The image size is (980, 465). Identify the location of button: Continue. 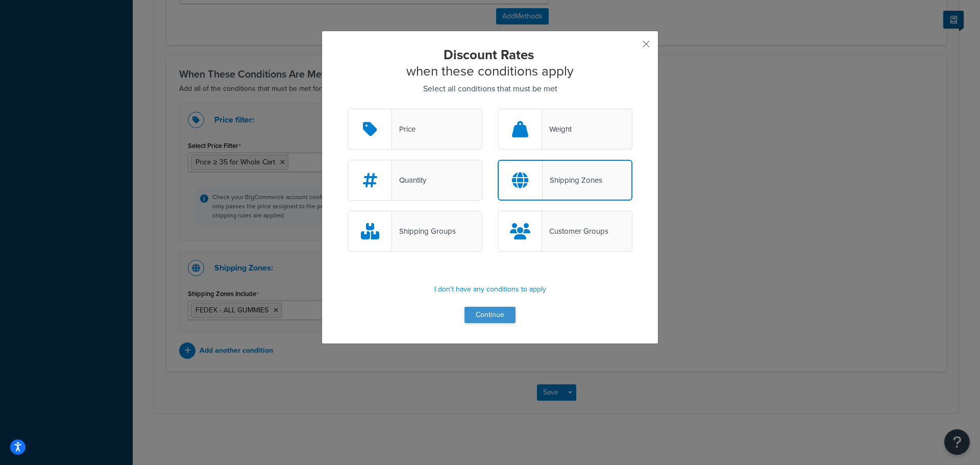
(490, 315).